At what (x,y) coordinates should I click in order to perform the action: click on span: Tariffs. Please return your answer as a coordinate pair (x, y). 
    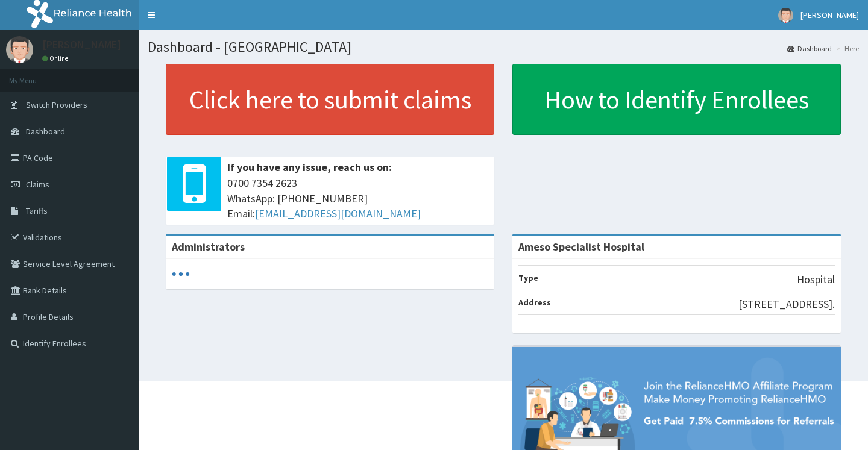
    Looking at the image, I should click on (37, 211).